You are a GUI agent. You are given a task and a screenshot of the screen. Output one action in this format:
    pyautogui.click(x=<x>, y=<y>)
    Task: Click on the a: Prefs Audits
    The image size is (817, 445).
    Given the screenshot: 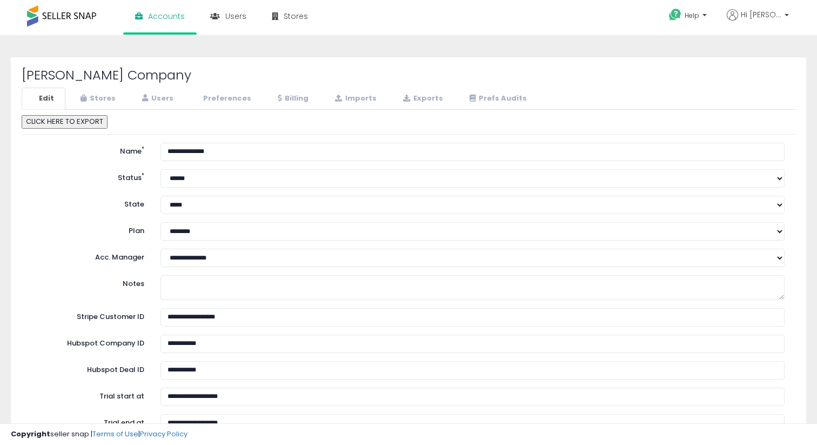 What is the action you would take?
    pyautogui.click(x=497, y=98)
    